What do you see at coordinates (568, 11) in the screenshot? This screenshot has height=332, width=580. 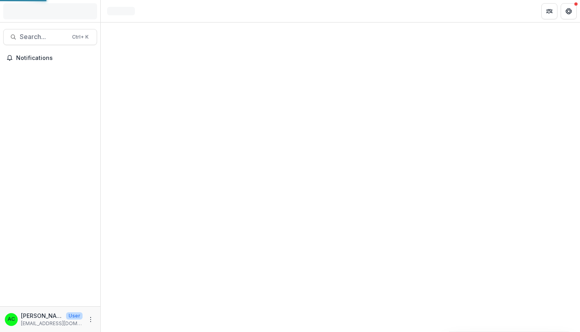 I see `button: Get Help` at bounding box center [568, 11].